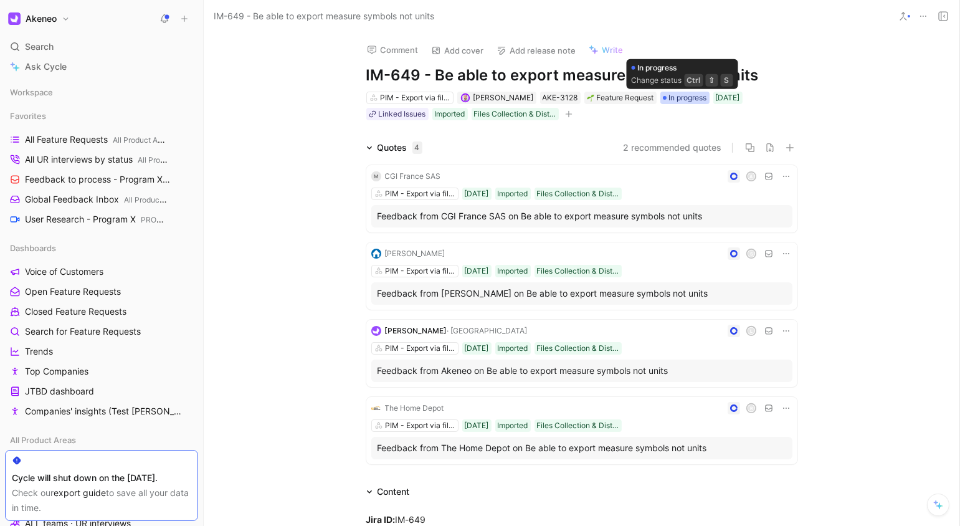 Image resolution: width=960 pixels, height=526 pixels. I want to click on div: M, so click(376, 176).